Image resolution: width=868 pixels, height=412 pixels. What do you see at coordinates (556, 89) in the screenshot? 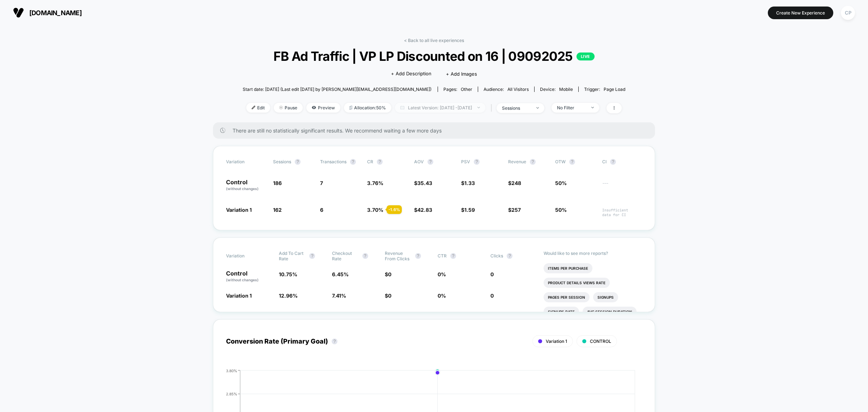
I see `span: Device:` at bounding box center [556, 89].